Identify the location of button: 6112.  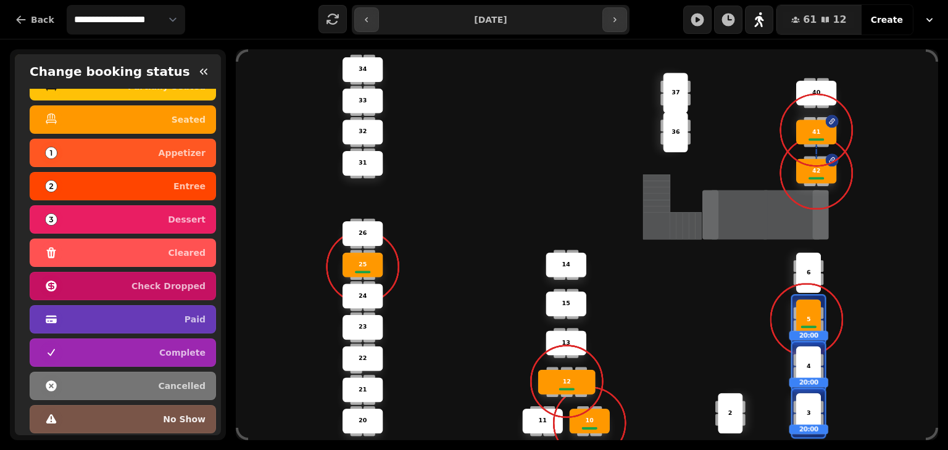
(819, 20).